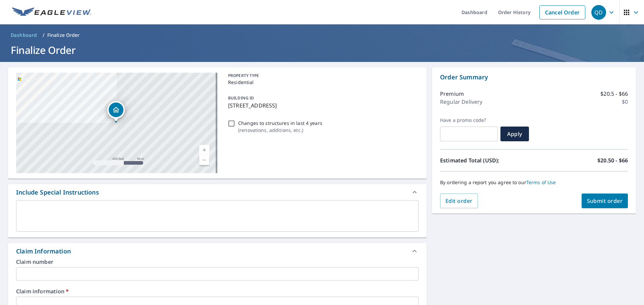  What do you see at coordinates (116, 112) in the screenshot?
I see `div: Dropped pin, building 1, Residential property, 308 E Pacific St Appleton, WI 54911` at bounding box center [116, 112].